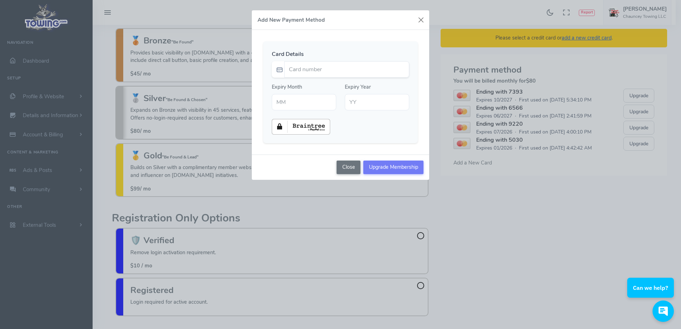 Image resolution: width=681 pixels, height=329 pixels. Describe the element at coordinates (377, 102) in the screenshot. I see `input: YY` at that location.